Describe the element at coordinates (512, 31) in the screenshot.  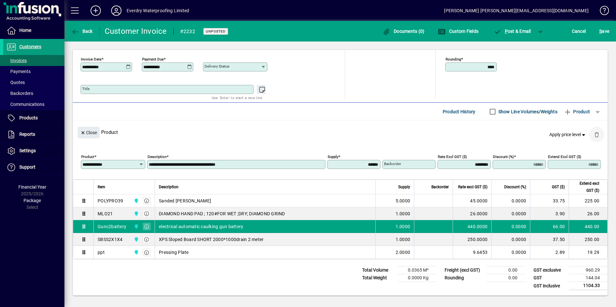
I see `button: Post & Email` at that location.